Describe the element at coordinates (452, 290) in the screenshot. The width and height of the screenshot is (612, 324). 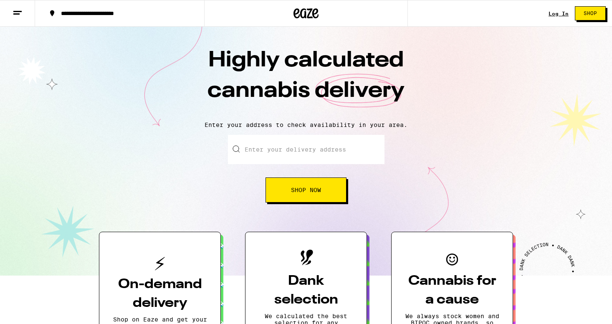
I see `h3: Cannabis for a cause` at that location.